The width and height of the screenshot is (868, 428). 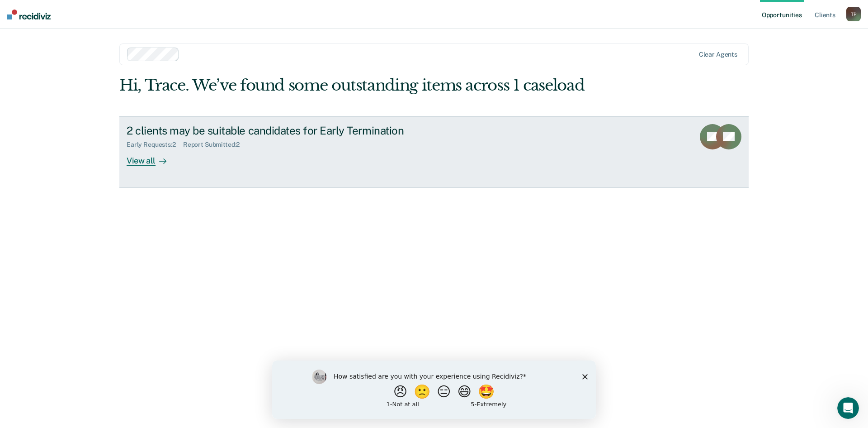 What do you see at coordinates (172, 31) in the screenshot?
I see `button: 3` at bounding box center [172, 31].